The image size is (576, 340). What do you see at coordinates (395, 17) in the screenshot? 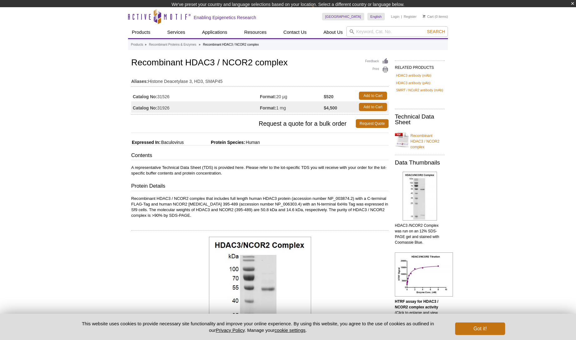
I see `a: Login` at bounding box center [395, 17].